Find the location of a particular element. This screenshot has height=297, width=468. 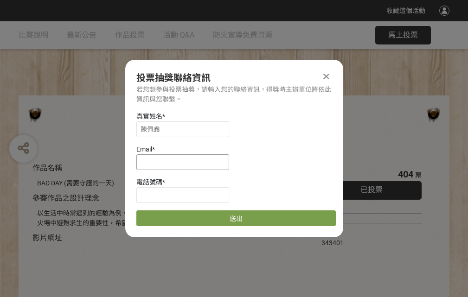

span: Email is located at coordinates (144, 149).